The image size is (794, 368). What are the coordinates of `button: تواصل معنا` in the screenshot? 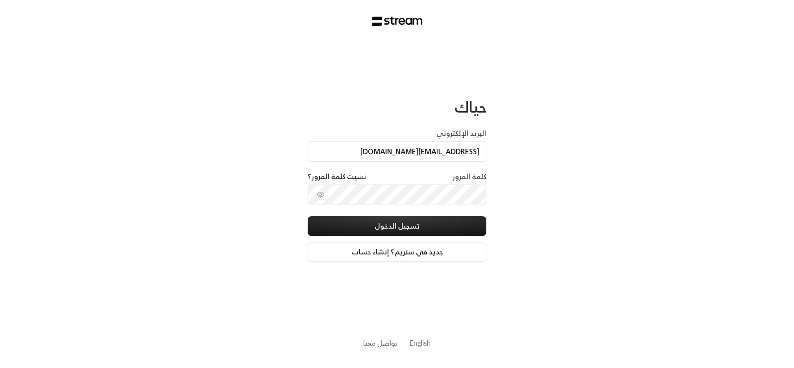 It's located at (380, 343).